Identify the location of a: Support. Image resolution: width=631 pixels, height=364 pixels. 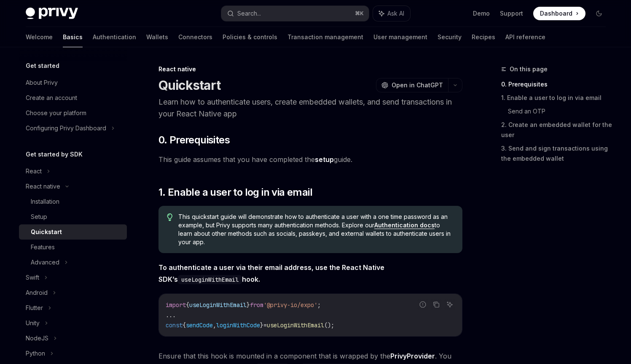
(511, 14).